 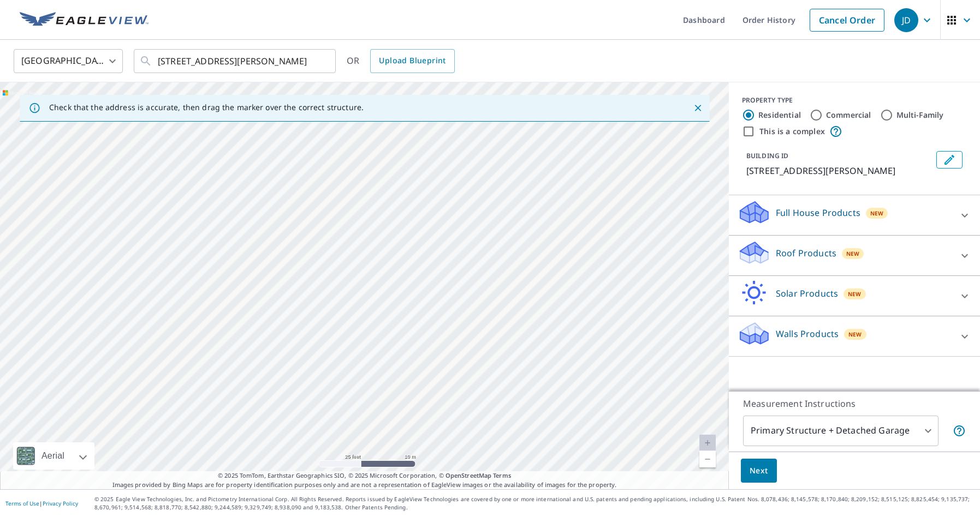 What do you see at coordinates (806, 253) in the screenshot?
I see `p: Roof Products` at bounding box center [806, 253].